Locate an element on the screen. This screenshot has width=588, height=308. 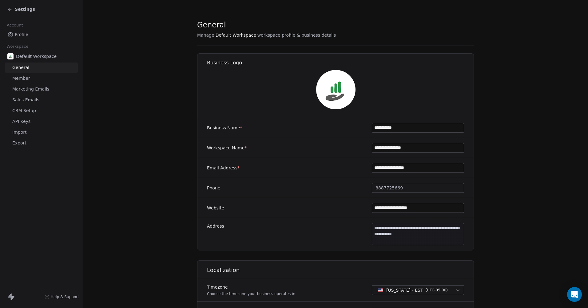
label: Business Name is located at coordinates (225, 128).